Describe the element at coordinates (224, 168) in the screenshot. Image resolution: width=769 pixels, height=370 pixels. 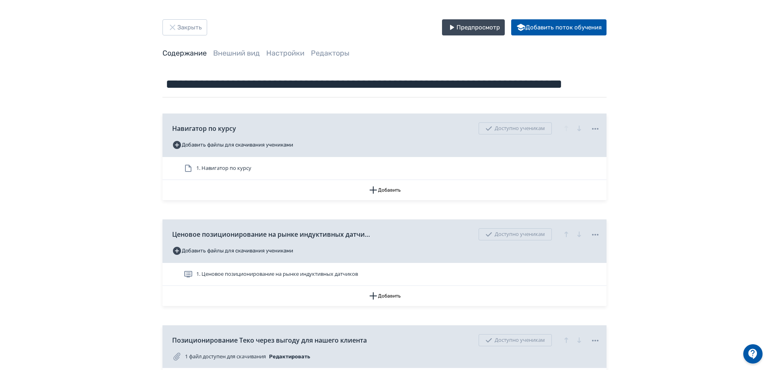
I see `span: 1. Навигатор по курсу` at that location.